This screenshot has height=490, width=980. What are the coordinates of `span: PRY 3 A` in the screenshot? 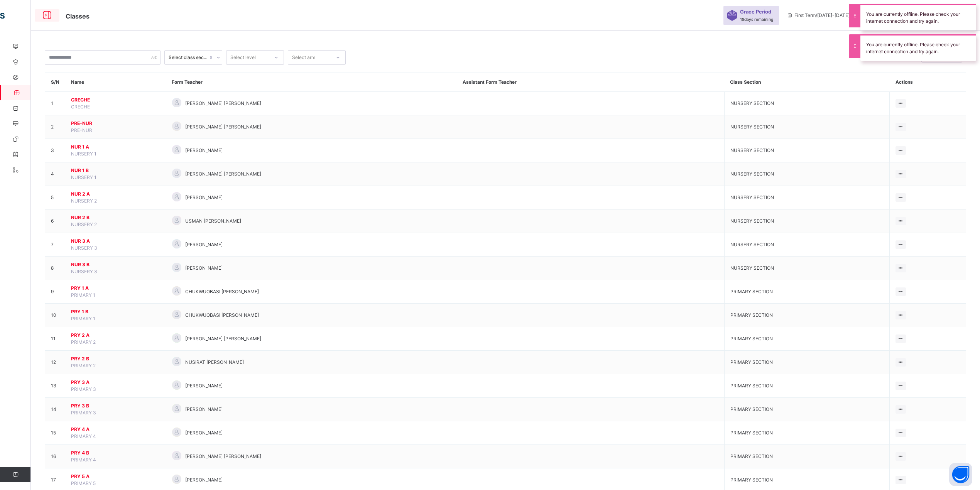 It's located at (115, 382).